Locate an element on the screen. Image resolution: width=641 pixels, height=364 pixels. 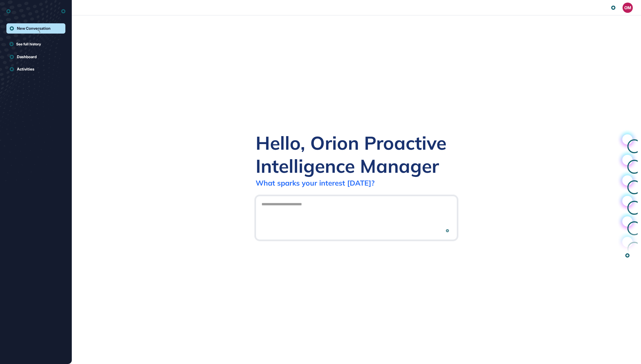
button: OM is located at coordinates (628, 8).